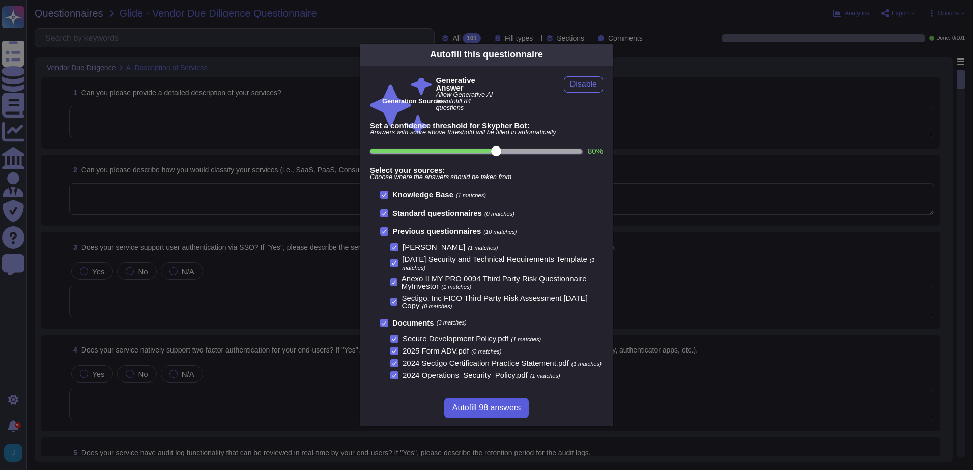  Describe the element at coordinates (485, 363) in the screenshot. I see `span: 2024 Sectigo Certification Practice Statement.pdf` at that location.